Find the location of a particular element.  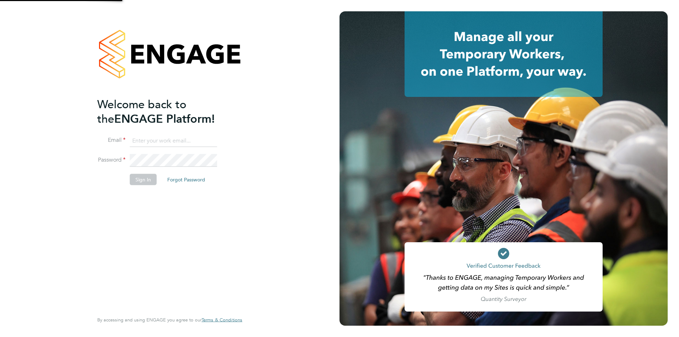

button: Sign In is located at coordinates (143, 180).